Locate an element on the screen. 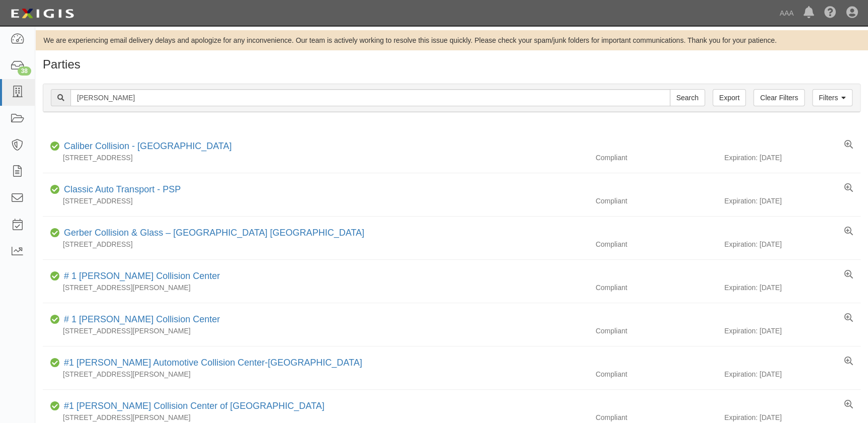 The image size is (868, 423). a: AAA is located at coordinates (786, 13).